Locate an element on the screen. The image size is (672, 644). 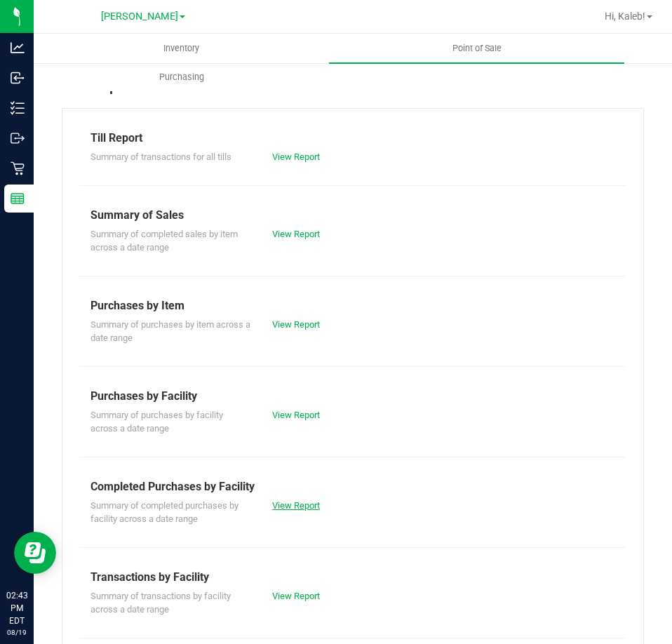
a: Point of Sale is located at coordinates (476, 48).